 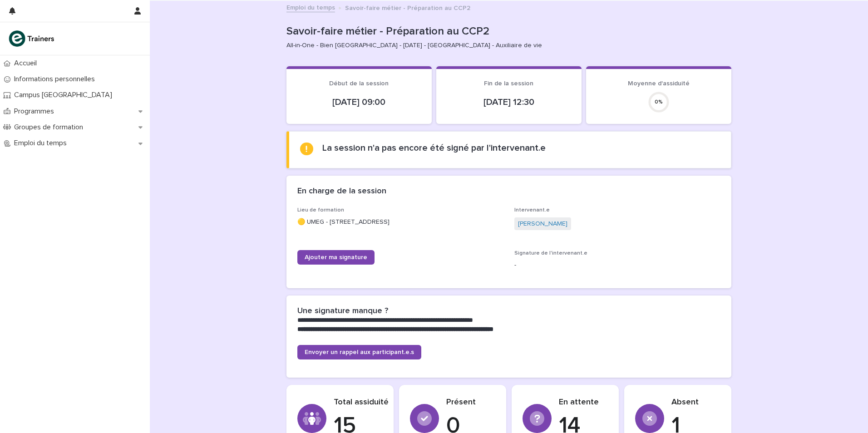 I want to click on p: Informations personnelles, so click(x=56, y=79).